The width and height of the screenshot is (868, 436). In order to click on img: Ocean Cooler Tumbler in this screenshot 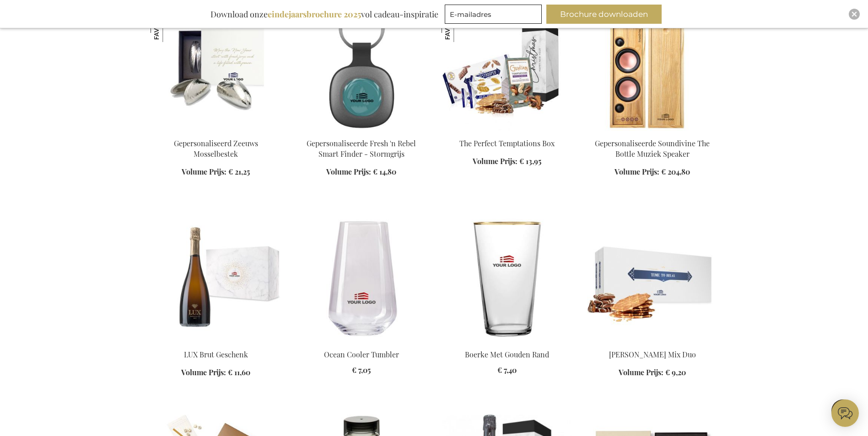, I will do `click(361, 278)`.